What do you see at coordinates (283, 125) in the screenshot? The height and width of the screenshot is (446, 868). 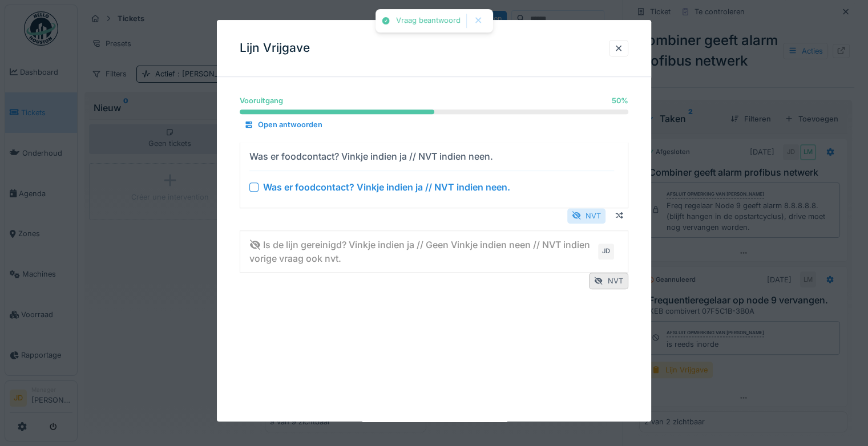 I see `div: Open antwoorden` at bounding box center [283, 125].